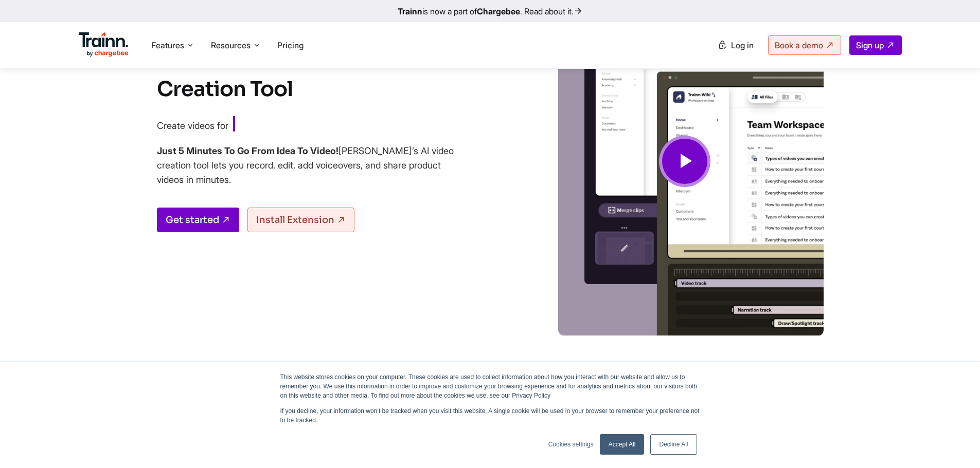 The image size is (980, 468). I want to click on b: Just 5 Minutes To Go From Idea To Video!, so click(248, 151).